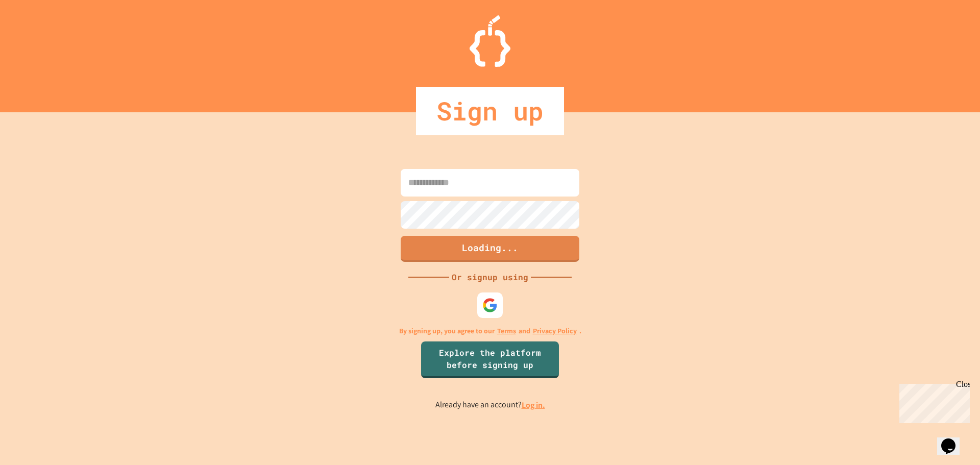 The height and width of the screenshot is (465, 980). What do you see at coordinates (490, 359) in the screenshot?
I see `a: Explore the platform before signing up` at bounding box center [490, 359].